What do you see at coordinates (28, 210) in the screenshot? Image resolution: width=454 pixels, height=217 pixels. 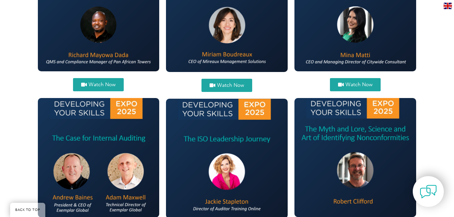 I see `a: BACK TO TOP` at bounding box center [28, 210].